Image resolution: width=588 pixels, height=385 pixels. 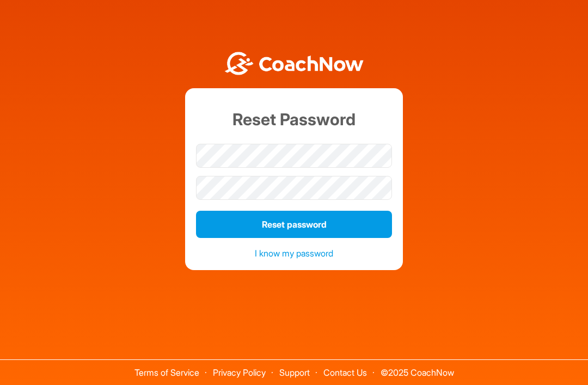 I want to click on a: Privacy Policy, so click(x=239, y=373).